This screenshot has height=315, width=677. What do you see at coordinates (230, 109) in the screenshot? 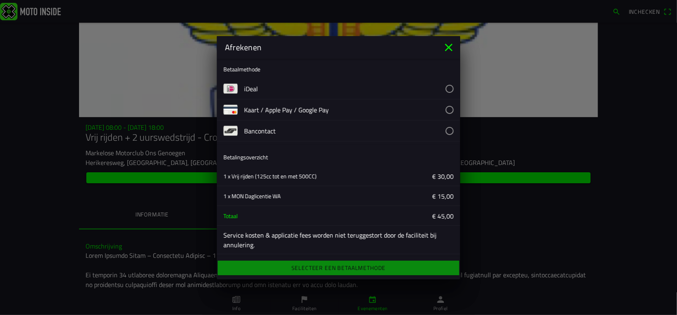
I see `img: payment-card.png` at bounding box center [230, 109].